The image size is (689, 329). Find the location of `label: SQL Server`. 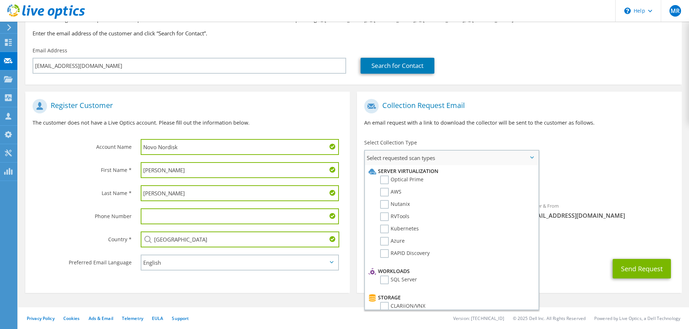

label: SQL Server is located at coordinates (399, 280).